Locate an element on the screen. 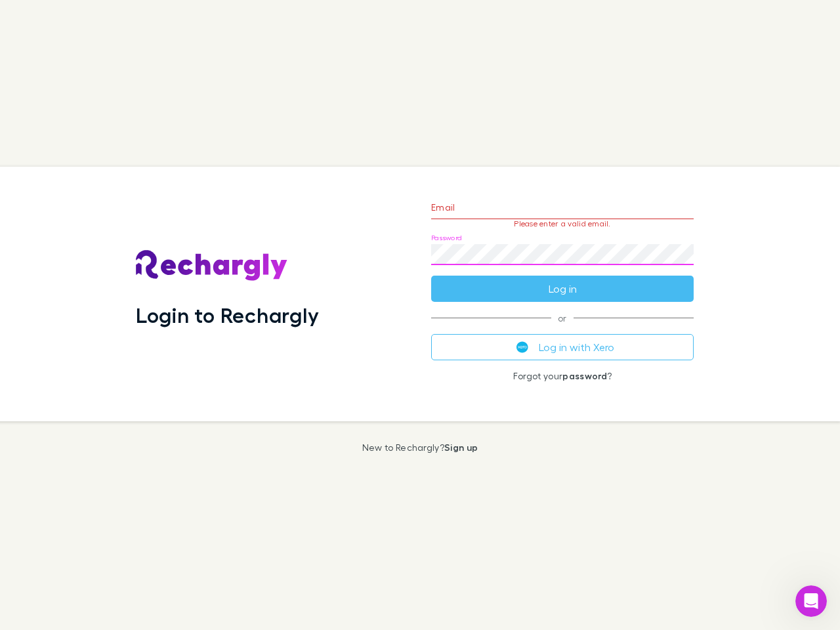 Image resolution: width=840 pixels, height=630 pixels. h1: Login to Rechargly is located at coordinates (227, 315).